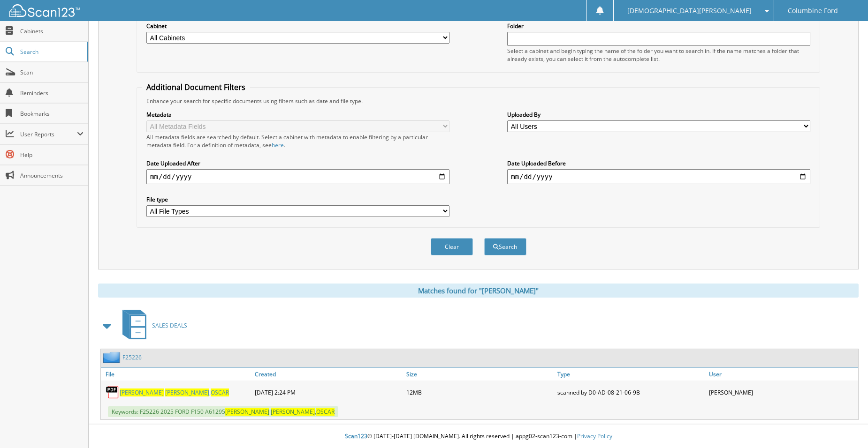  What do you see at coordinates (223, 412) in the screenshot?
I see `span: Keywords: F25226 2025 FORD F150 A61295 ,` at bounding box center [223, 412].